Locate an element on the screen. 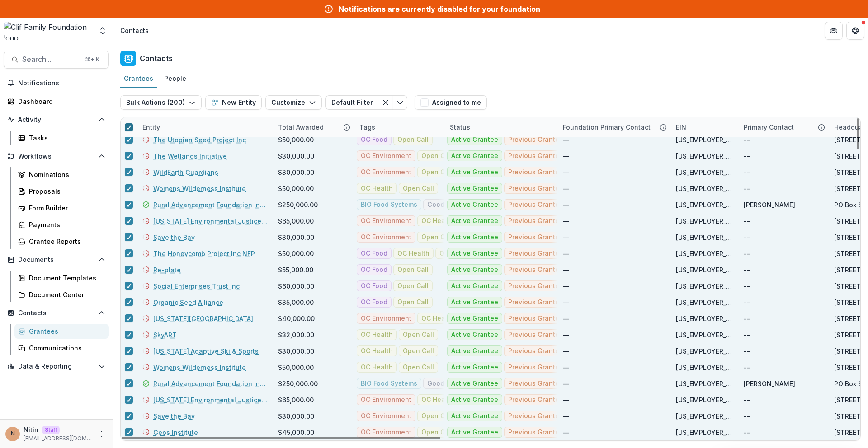 The height and width of the screenshot is (448, 868). button: Partners is located at coordinates (834, 31).